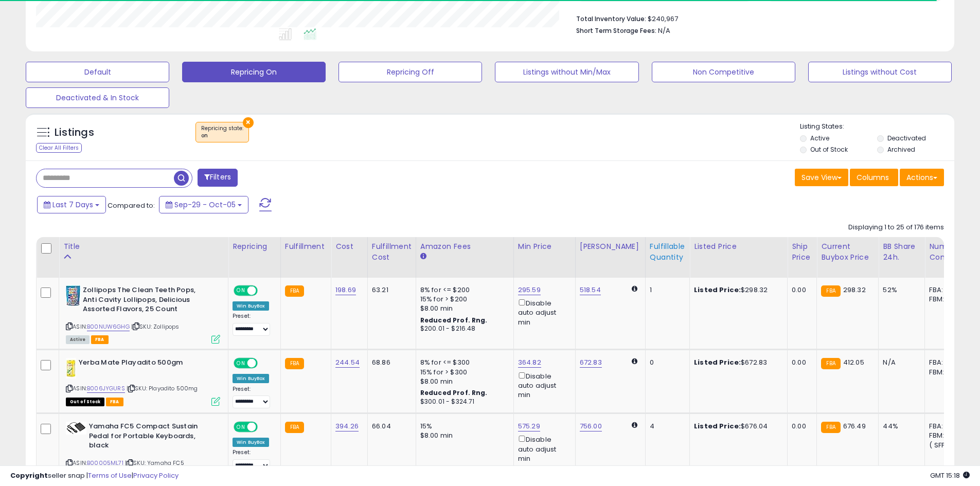 The height and width of the screenshot is (486, 980). Describe the element at coordinates (350, 247) in the screenshot. I see `div: Cost` at that location.